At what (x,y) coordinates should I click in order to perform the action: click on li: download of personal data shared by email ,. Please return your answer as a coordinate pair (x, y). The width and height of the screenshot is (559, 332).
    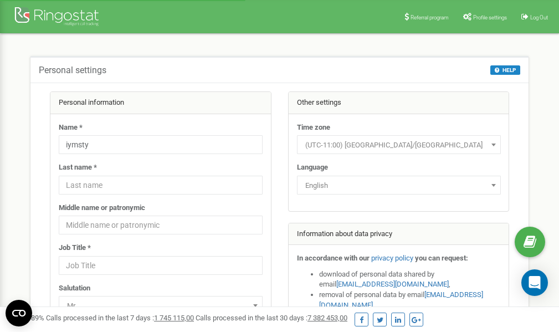
    Looking at the image, I should click on (410, 279).